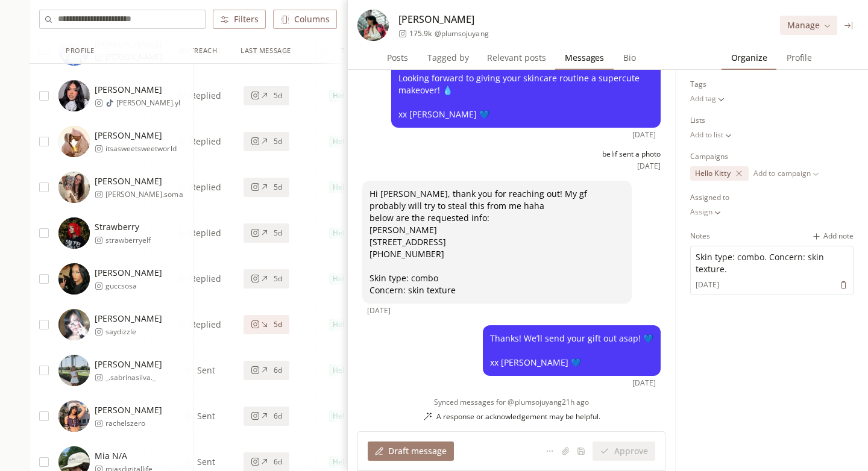  Describe the element at coordinates (134, 332) in the screenshot. I see `span: saydizzle` at that location.